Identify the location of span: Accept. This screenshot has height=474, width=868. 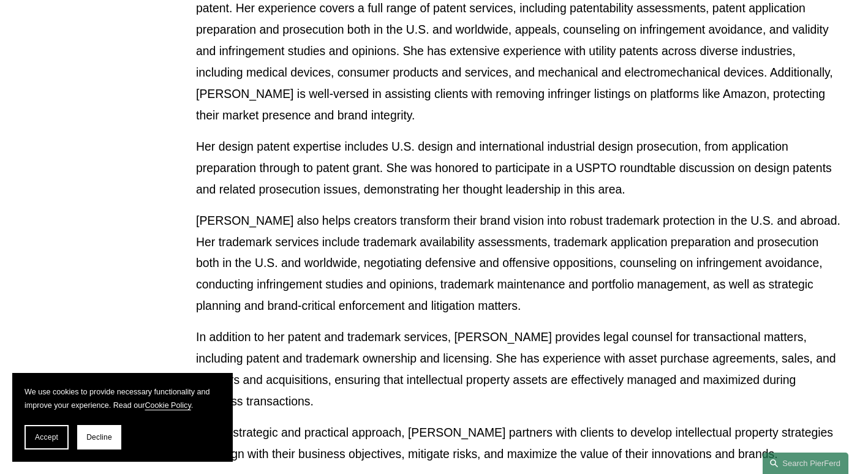
(47, 437).